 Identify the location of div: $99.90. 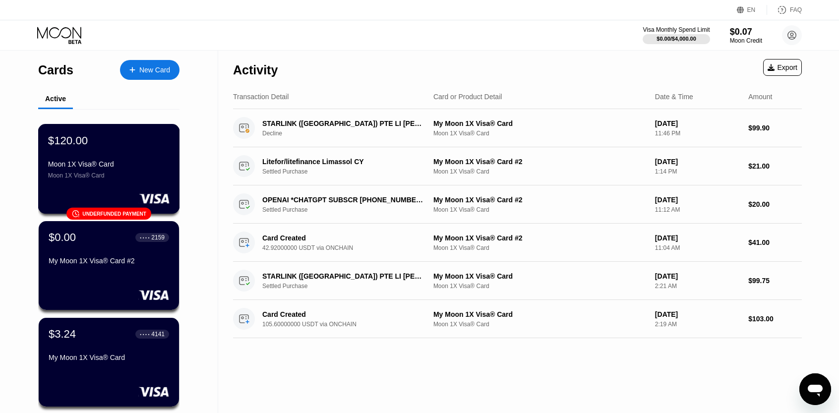
(775, 128).